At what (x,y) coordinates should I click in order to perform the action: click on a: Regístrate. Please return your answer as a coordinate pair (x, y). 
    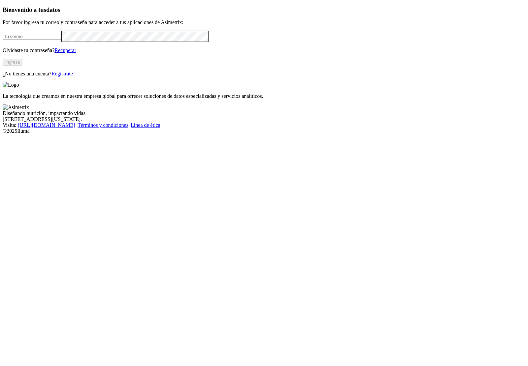
    Looking at the image, I should click on (62, 74).